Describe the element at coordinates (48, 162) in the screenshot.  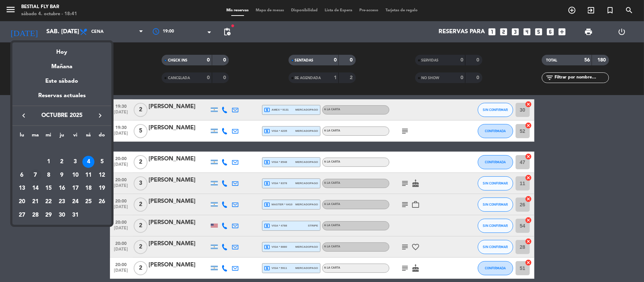
I see `div: 1` at that location.